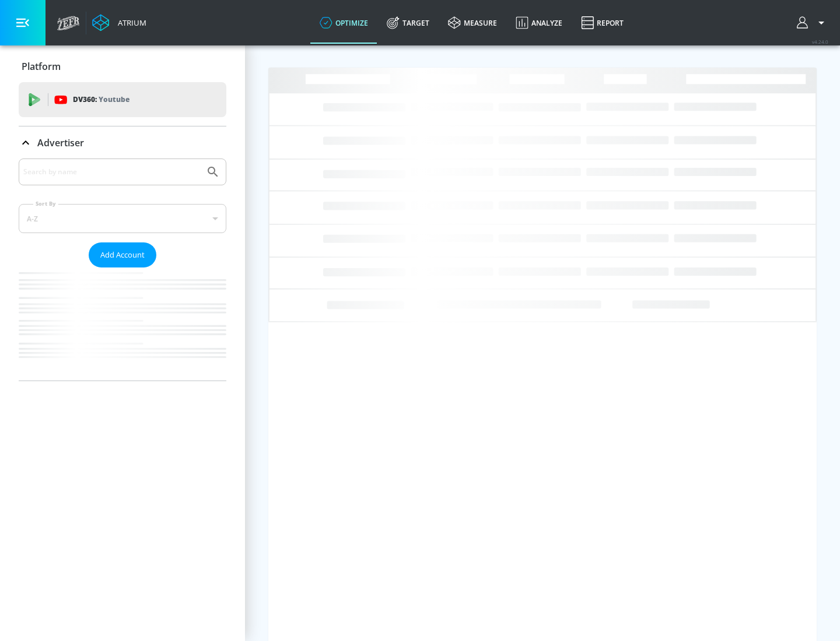  I want to click on p: DV360:, so click(101, 100).